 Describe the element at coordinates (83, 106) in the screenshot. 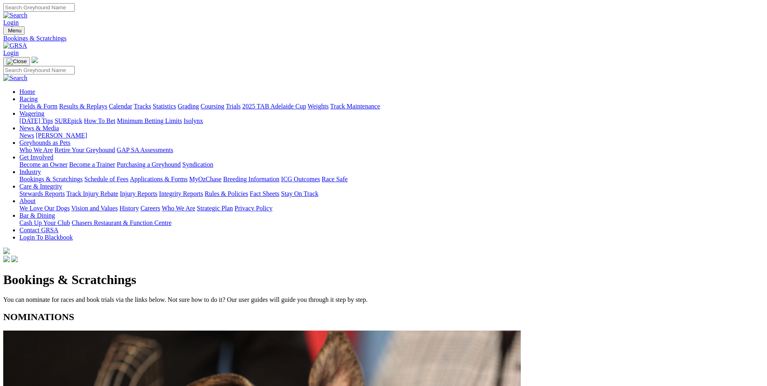

I see `a: Results & Replays` at that location.